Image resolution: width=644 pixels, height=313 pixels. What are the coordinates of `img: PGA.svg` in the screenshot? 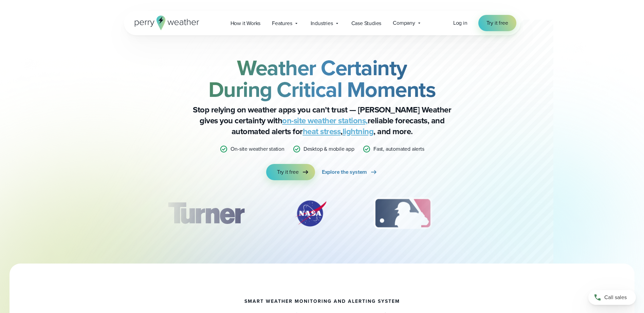 It's located at (499, 214).